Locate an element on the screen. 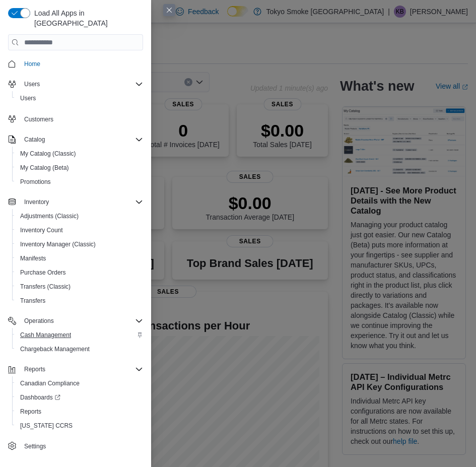 This screenshot has width=476, height=467. button: Chargeback Management is located at coordinates (80, 349).